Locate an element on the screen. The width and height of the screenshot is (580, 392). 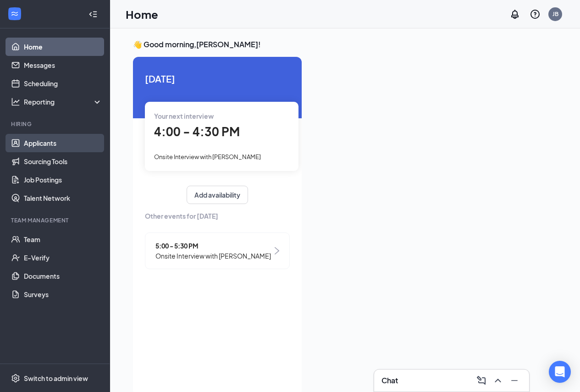
h1: Home is located at coordinates (142, 14).